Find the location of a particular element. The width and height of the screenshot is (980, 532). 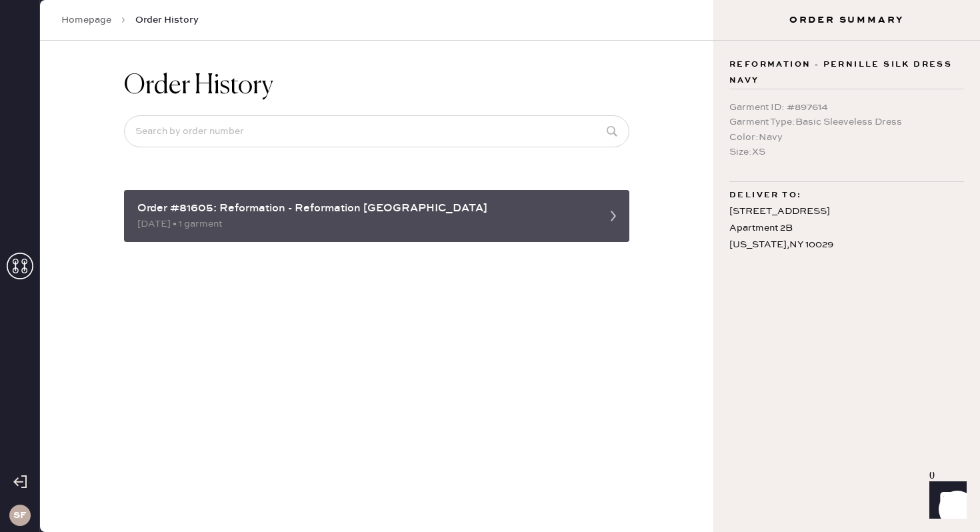

h3: Order Summary is located at coordinates (846, 20).